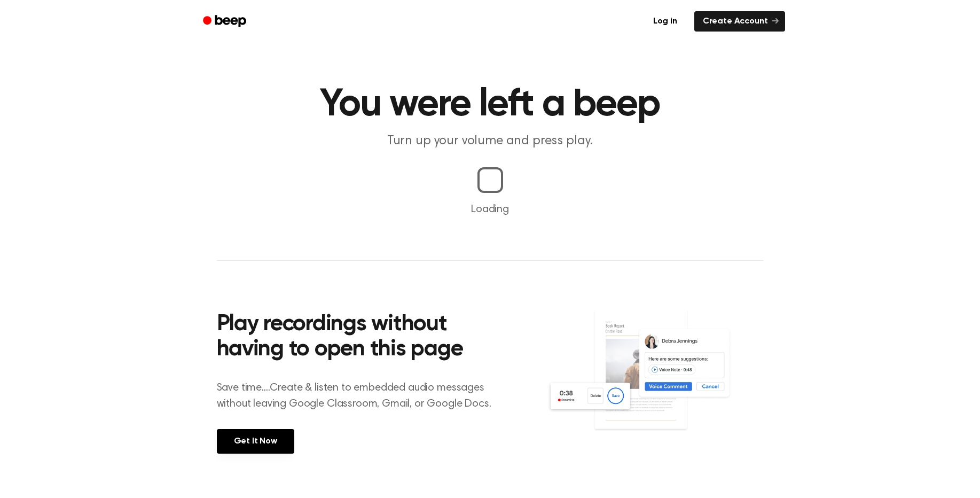  What do you see at coordinates (255, 441) in the screenshot?
I see `a: Get It Now` at bounding box center [255, 441].